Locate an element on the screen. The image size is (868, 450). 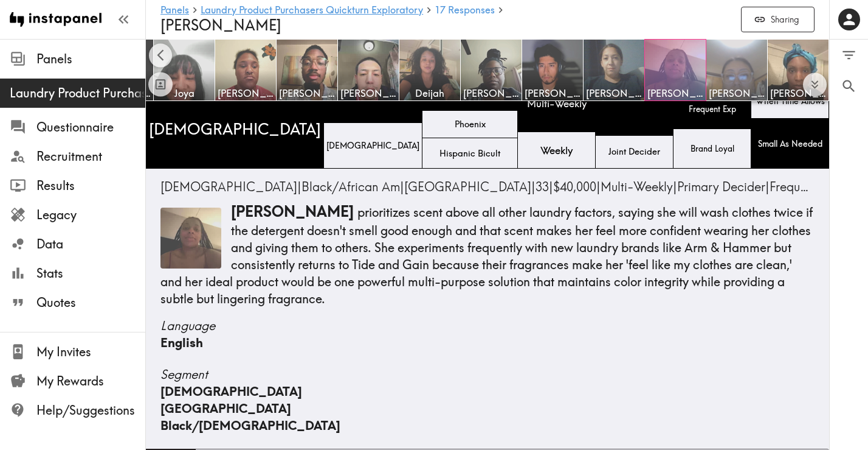
span: Quotes is located at coordinates (91, 302).